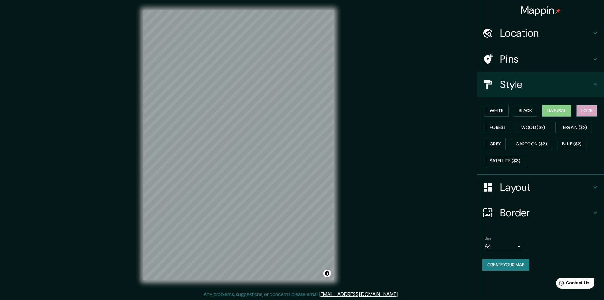  Describe the element at coordinates (30, 8) in the screenshot. I see `span: Contact Us` at that location.